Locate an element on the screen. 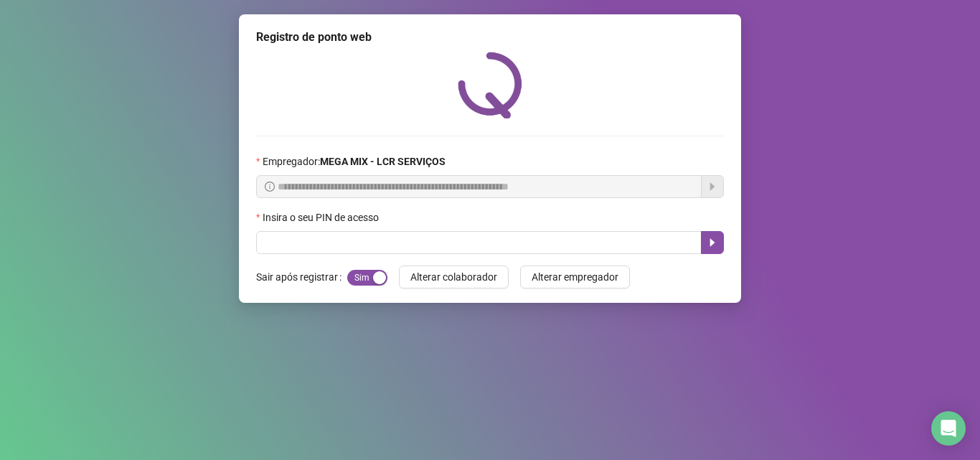  div: Open Intercom Messenger is located at coordinates (948, 428).